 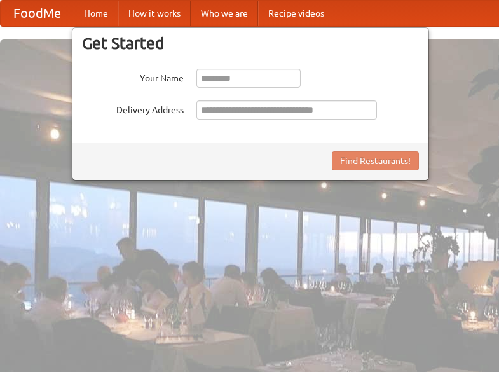 What do you see at coordinates (96, 13) in the screenshot?
I see `a: Home` at bounding box center [96, 13].